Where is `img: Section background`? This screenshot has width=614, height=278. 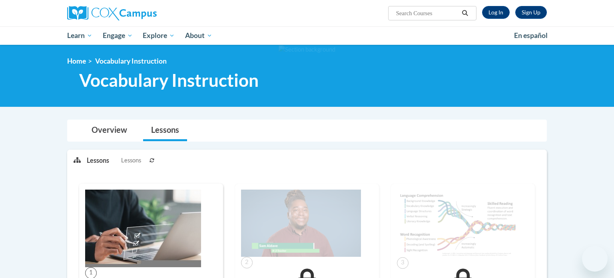
img: Section background is located at coordinates (307, 50).